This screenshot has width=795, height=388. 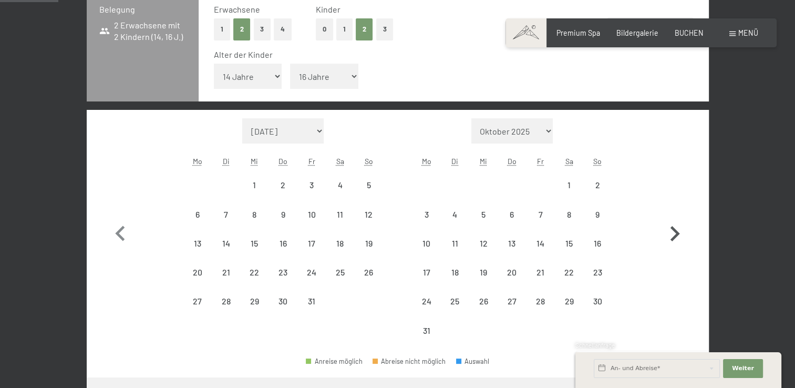 What do you see at coordinates (540, 223) in the screenshot?
I see `div: 7` at bounding box center [540, 223].